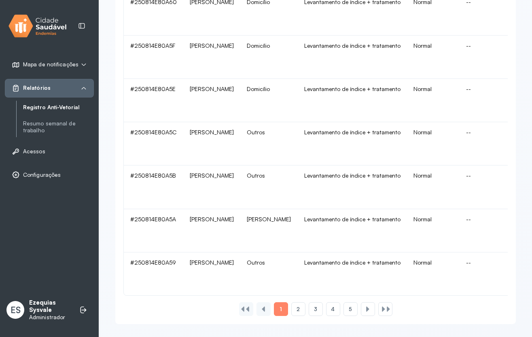  I want to click on a: Resumo semanal de trabalho, so click(58, 127).